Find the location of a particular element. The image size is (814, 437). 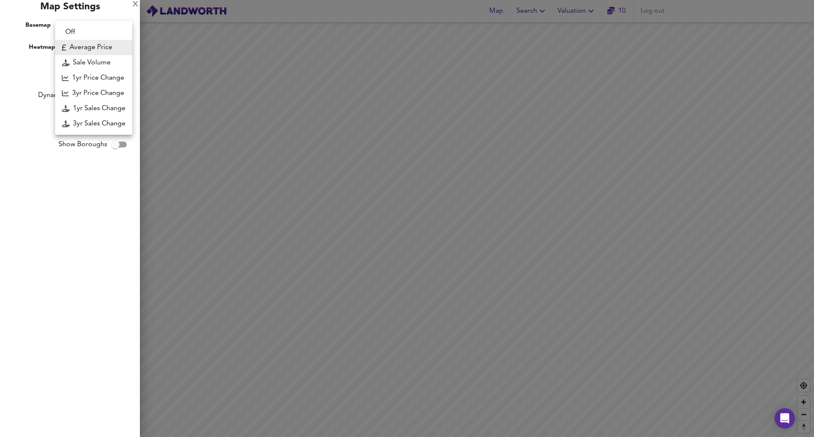

div: Open Intercom Messenger is located at coordinates (785, 419).